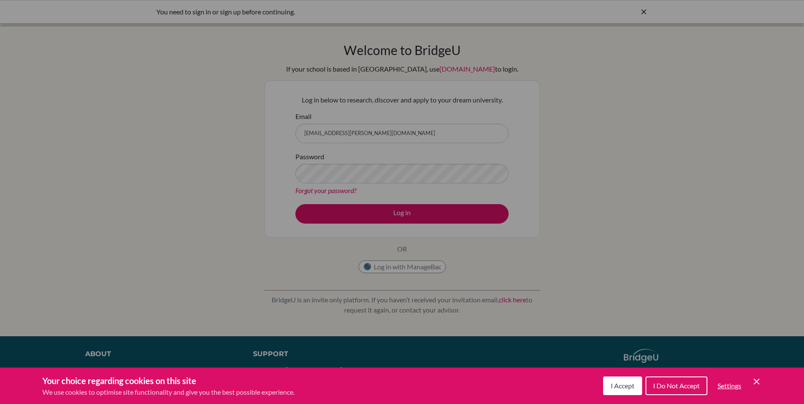 The image size is (804, 404). I want to click on button: Settings, so click(730, 386).